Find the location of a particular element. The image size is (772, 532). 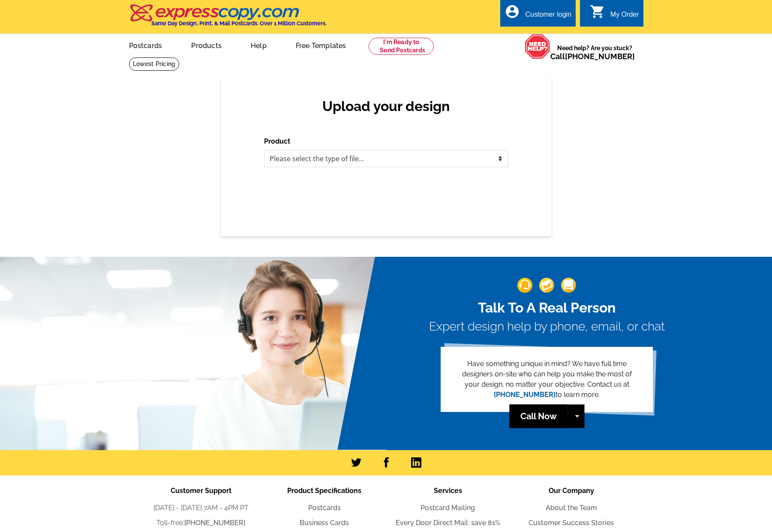

label: Product is located at coordinates (277, 142).